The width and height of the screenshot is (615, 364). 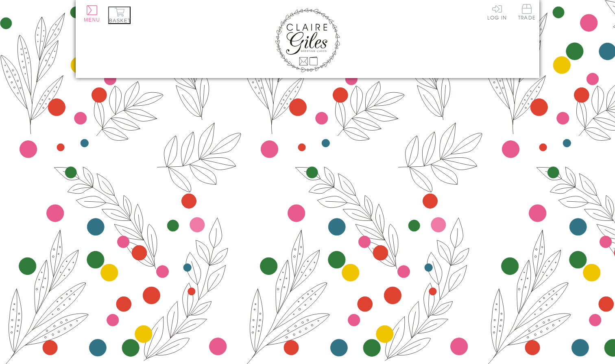 I want to click on a: Trade, so click(x=527, y=13).